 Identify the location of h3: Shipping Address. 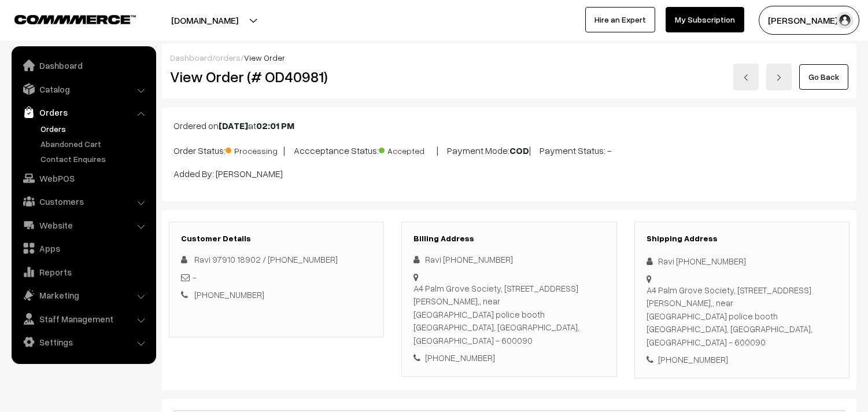
(742, 238).